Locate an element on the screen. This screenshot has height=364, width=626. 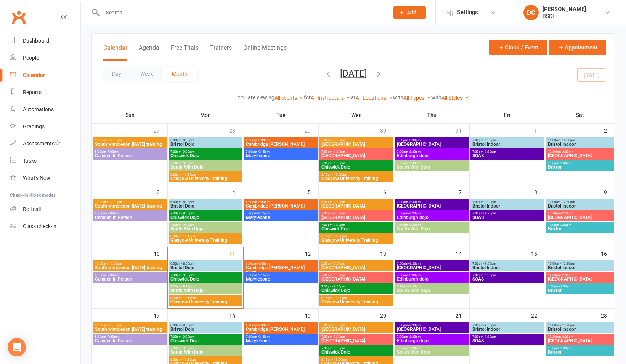
div: Class check-in is located at coordinates (39, 226).